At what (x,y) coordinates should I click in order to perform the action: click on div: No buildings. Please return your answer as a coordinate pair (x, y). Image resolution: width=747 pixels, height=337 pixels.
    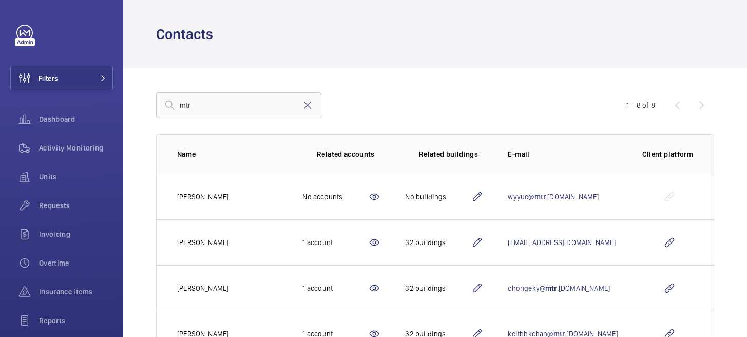
    Looking at the image, I should click on (438, 197).